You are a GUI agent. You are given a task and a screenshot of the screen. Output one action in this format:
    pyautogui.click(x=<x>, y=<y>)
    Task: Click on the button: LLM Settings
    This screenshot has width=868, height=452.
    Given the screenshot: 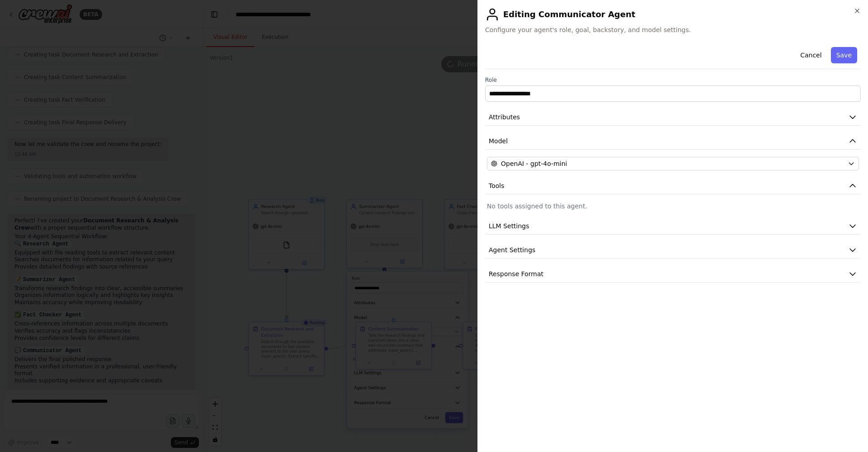 What is the action you would take?
    pyautogui.click(x=673, y=226)
    